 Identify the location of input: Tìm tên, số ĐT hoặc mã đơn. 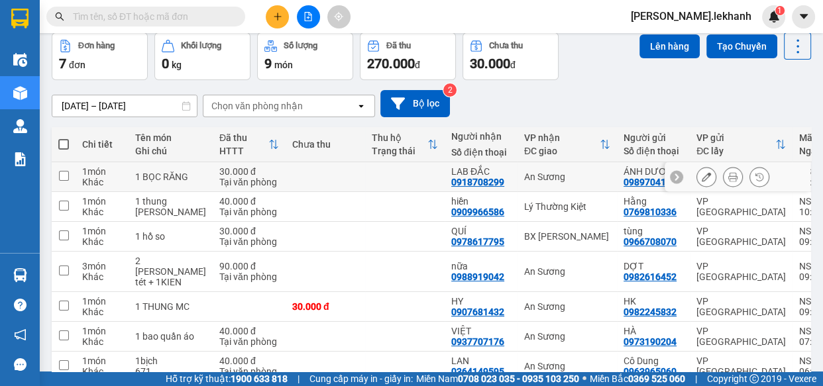
(151, 17).